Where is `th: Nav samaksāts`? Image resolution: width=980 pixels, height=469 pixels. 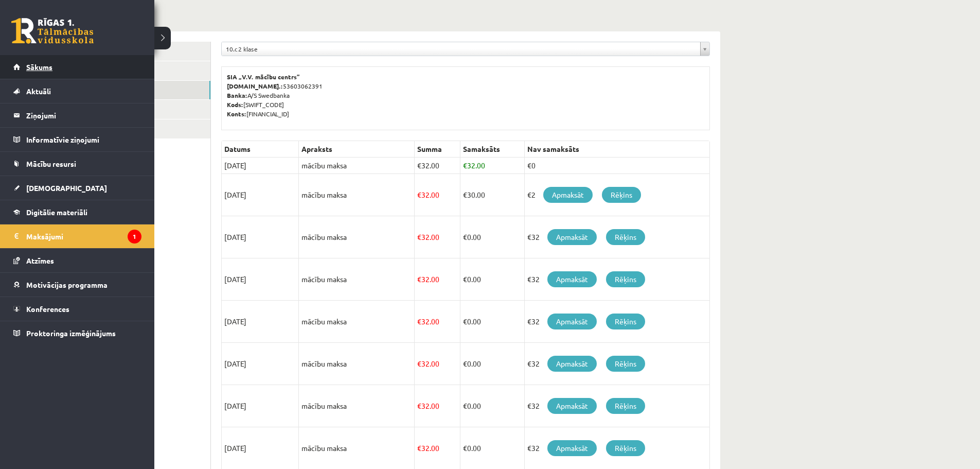
th: Nav samaksāts is located at coordinates (616, 149).